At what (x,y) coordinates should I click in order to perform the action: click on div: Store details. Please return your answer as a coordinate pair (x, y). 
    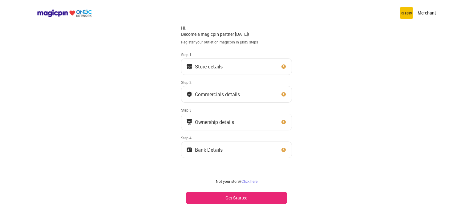
    Looking at the image, I should click on (209, 66).